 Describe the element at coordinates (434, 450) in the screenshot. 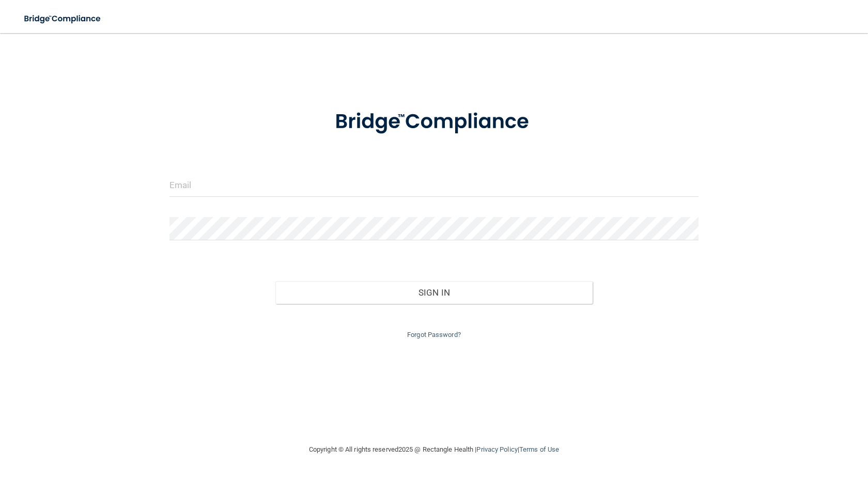

I see `div: Copyright © All rights reserved 2025 @ Rectangle Health | |` at that location.